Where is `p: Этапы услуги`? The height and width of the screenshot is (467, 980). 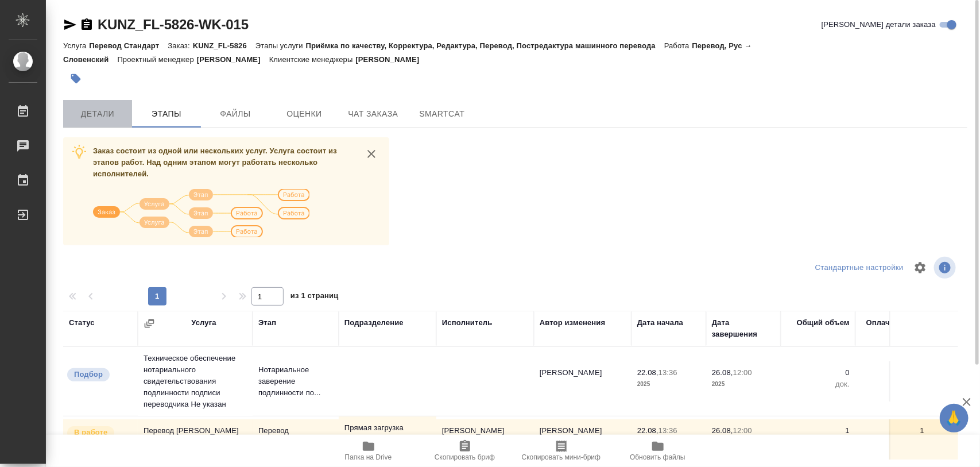 p: Этапы услуги is located at coordinates (281, 45).